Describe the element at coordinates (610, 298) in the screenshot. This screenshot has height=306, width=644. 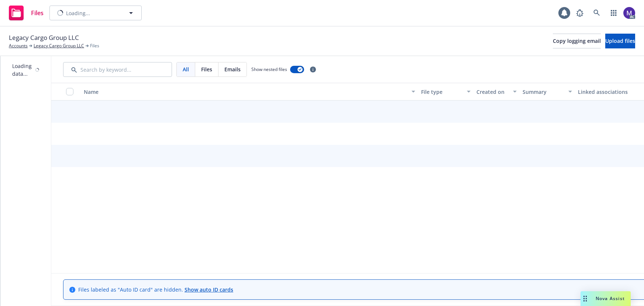
I see `span: Nova Assist` at that location.